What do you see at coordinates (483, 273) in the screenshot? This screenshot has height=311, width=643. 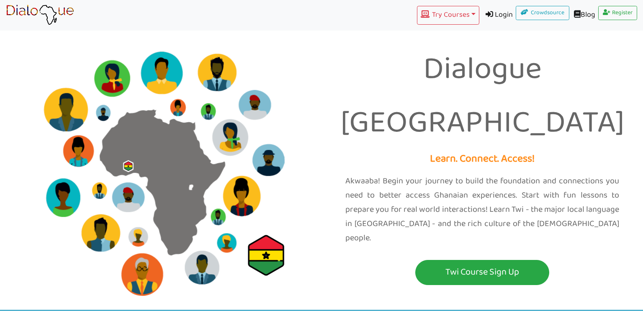 I see `button: Twi Course Sign Up` at bounding box center [483, 273].